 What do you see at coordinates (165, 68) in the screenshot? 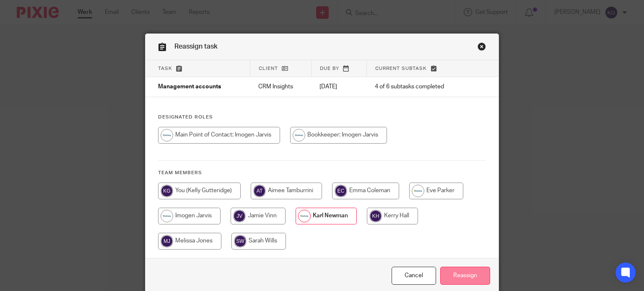
I see `span: Task` at bounding box center [165, 68].